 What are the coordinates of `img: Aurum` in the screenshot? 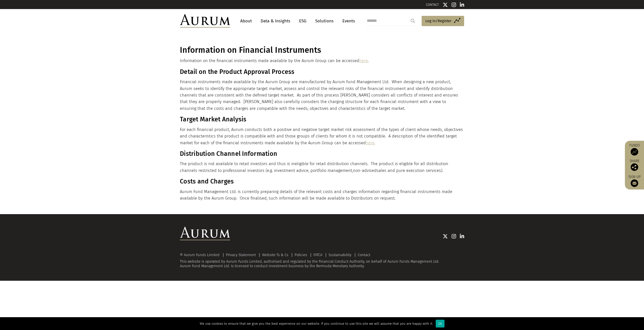 It's located at (205, 21).